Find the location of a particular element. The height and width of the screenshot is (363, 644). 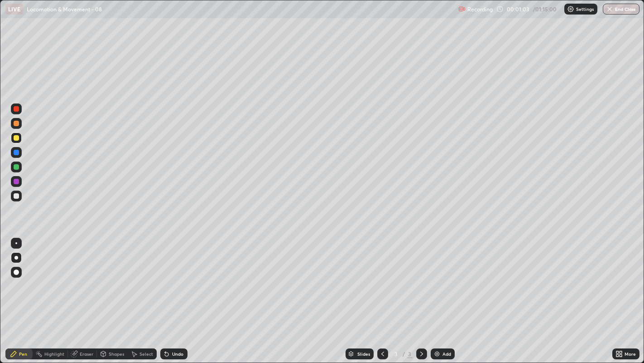

div: Slides is located at coordinates (364, 354).